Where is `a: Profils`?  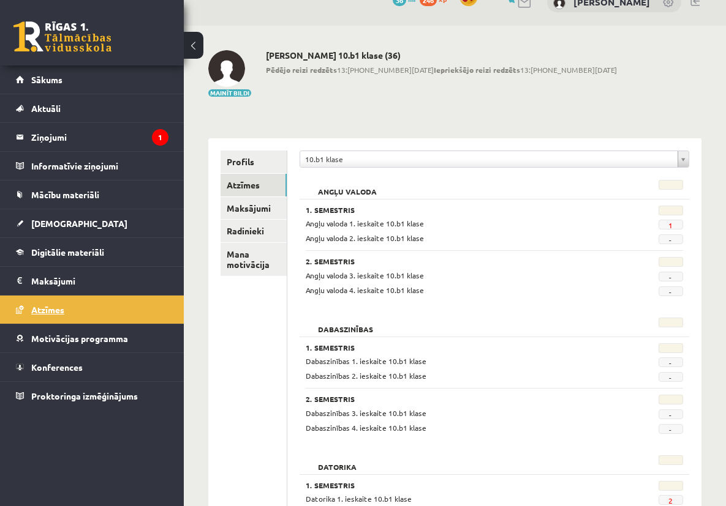 a: Profils is located at coordinates (253, 162).